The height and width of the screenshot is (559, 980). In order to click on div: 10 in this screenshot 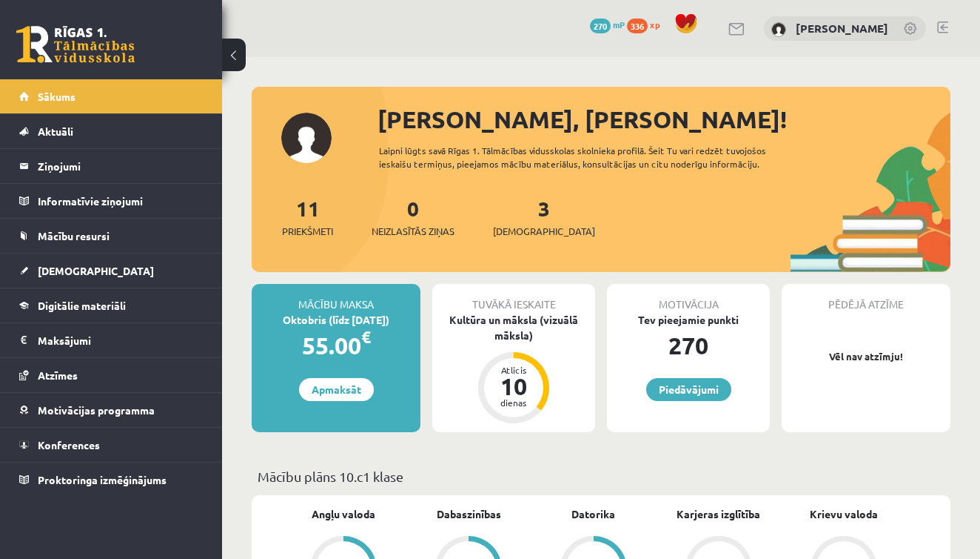, I will do `click(514, 386)`.